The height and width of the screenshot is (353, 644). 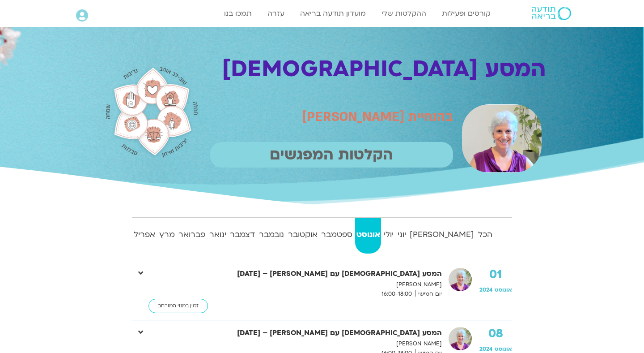 What do you see at coordinates (402, 235) in the screenshot?
I see `strong: יוני` at bounding box center [402, 235].